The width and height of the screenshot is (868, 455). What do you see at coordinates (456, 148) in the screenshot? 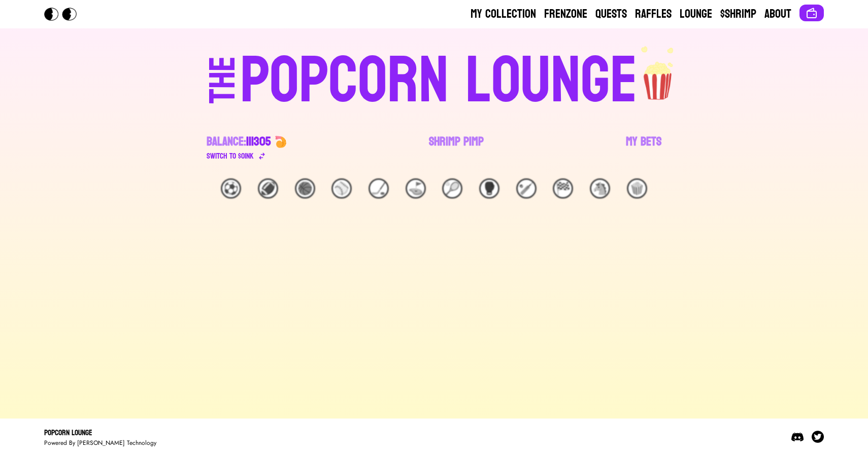
I see `a: Shrimp Pimp` at bounding box center [456, 148].